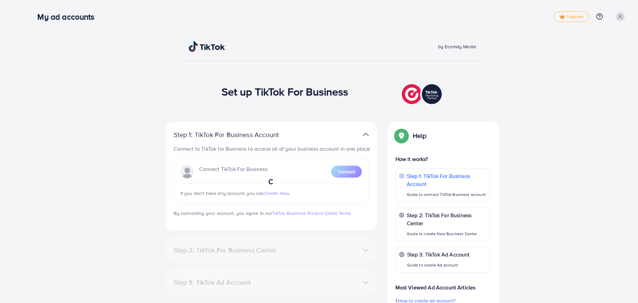  What do you see at coordinates (571, 17) in the screenshot?
I see `a: tickUpgrade` at bounding box center [571, 17].